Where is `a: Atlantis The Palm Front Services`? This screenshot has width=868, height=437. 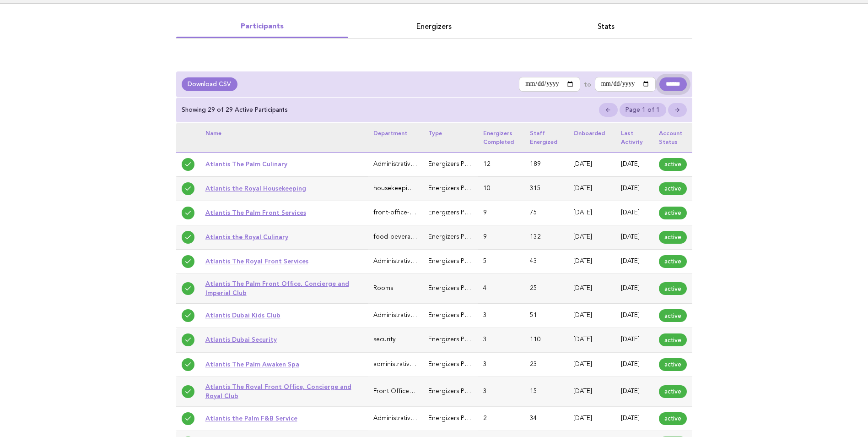
a: Atlantis The Palm Front Services is located at coordinates (256, 212).